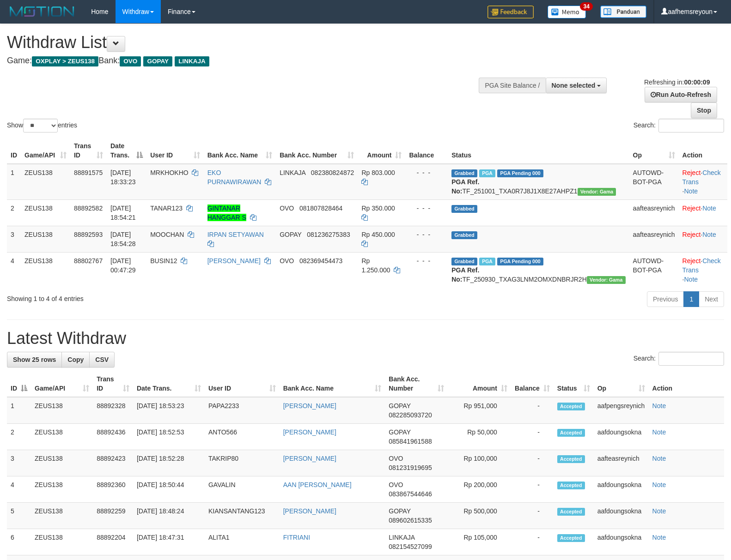 The height and width of the screenshot is (560, 731). Describe the element at coordinates (14, 151) in the screenshot. I see `th: ID` at that location.